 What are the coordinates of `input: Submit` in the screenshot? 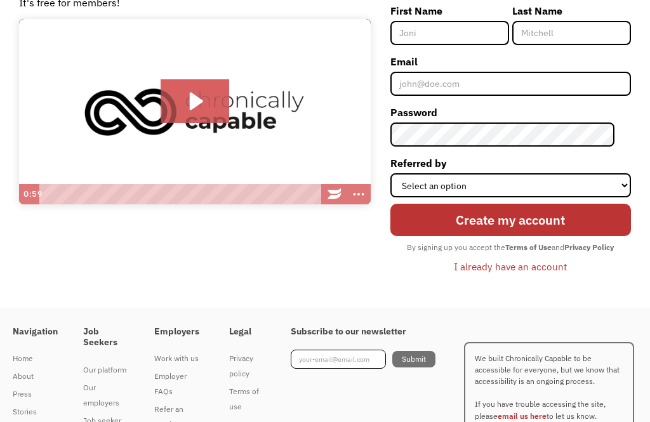 It's located at (414, 360).